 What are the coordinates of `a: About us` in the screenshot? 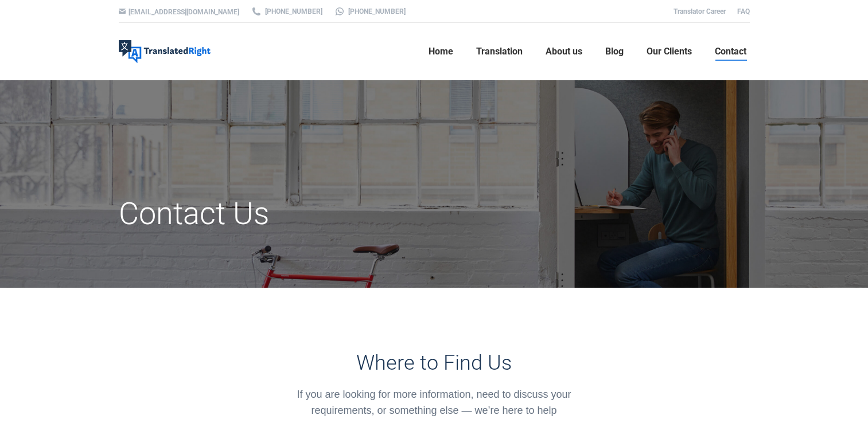 It's located at (564, 52).